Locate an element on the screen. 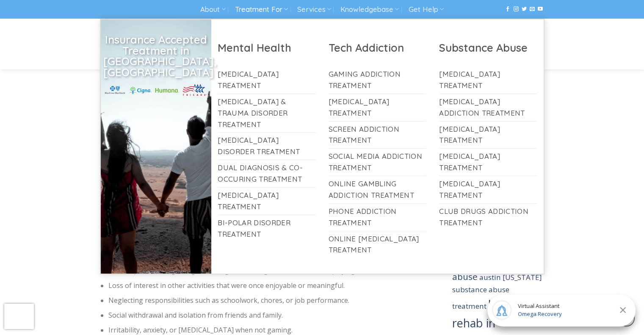  a: Bi-Polar Disorder Treatment is located at coordinates (267, 229).